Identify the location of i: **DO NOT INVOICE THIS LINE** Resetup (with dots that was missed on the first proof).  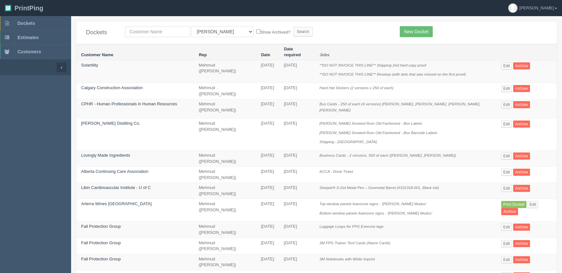
(393, 74).